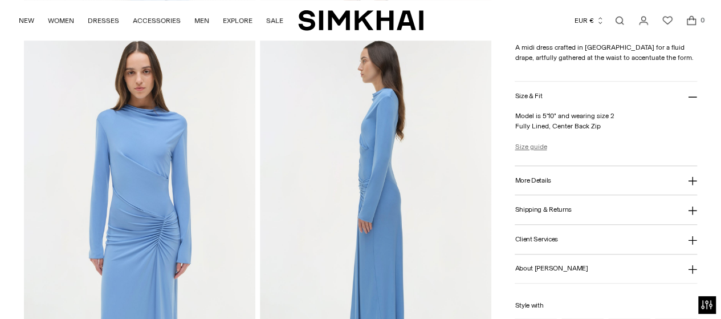 The image size is (721, 319). I want to click on h3: Size & Fit, so click(528, 96).